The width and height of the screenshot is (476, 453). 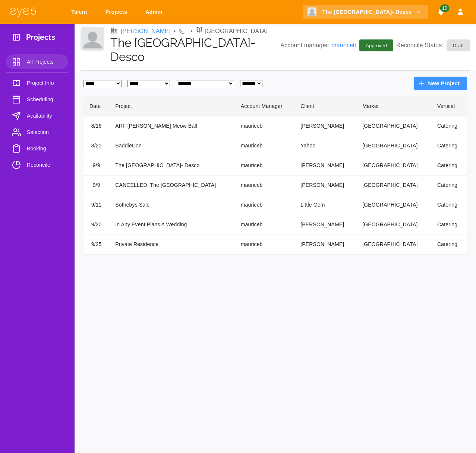 What do you see at coordinates (37, 116) in the screenshot?
I see `a: Availability` at bounding box center [37, 116].